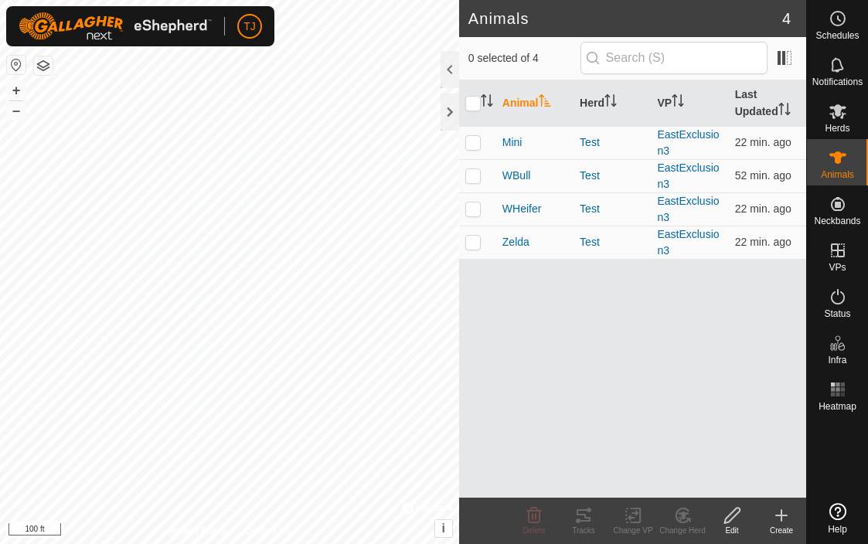 Image resolution: width=868 pixels, height=544 pixels. What do you see at coordinates (524, 58) in the screenshot?
I see `span: 0 selected of 4` at bounding box center [524, 58].